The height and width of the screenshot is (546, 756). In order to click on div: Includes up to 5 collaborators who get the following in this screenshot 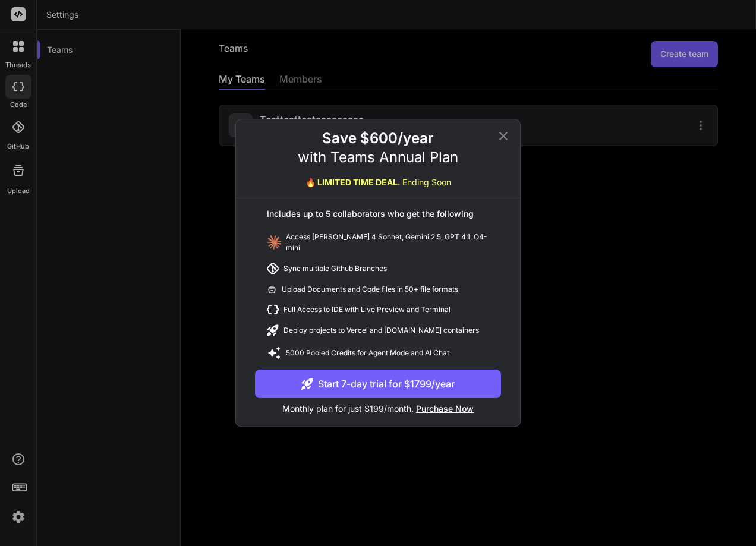, I will do `click(378, 217)`.